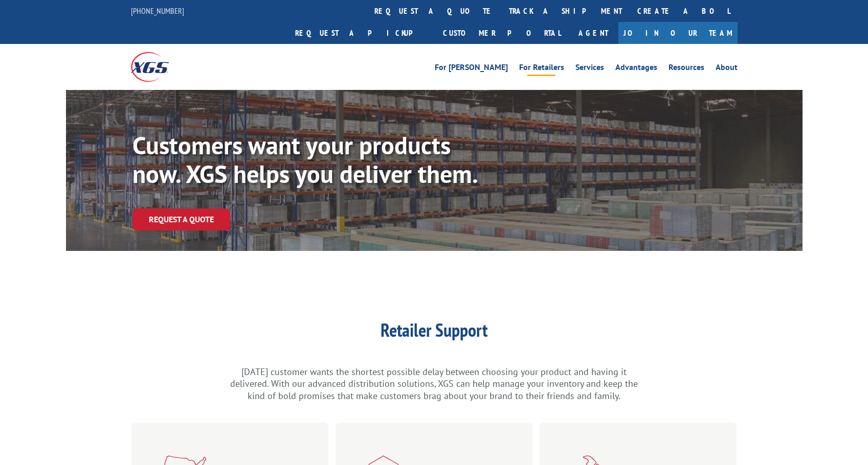 The width and height of the screenshot is (868, 465). What do you see at coordinates (678, 33) in the screenshot?
I see `a: Join Our Team` at bounding box center [678, 33].